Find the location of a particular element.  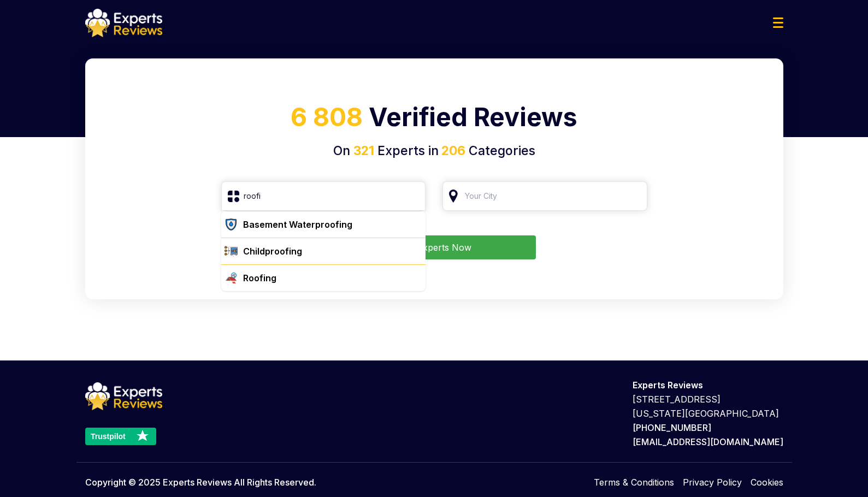

button: Find Experts Now is located at coordinates (434, 247).